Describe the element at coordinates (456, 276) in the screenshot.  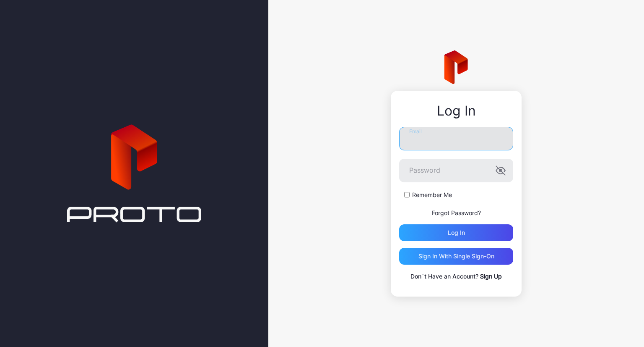
I see `p: Don`t Have an Account?` at that location.